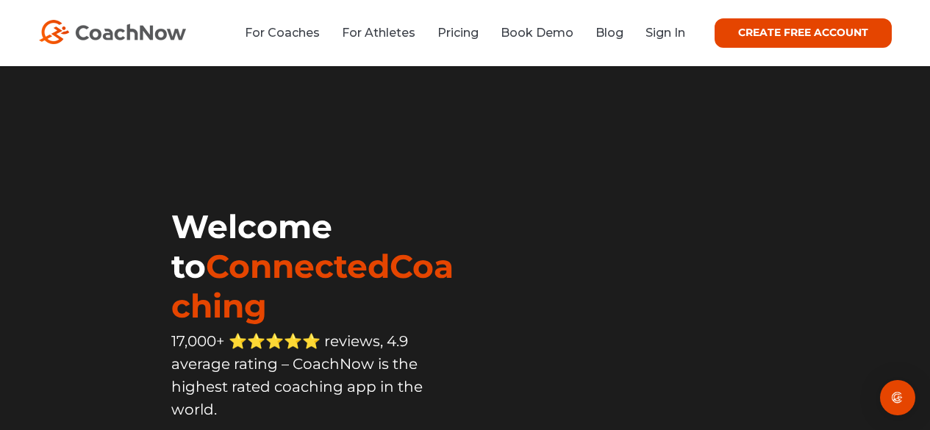 The height and width of the screenshot is (430, 930). I want to click on a: For Athletes, so click(379, 32).